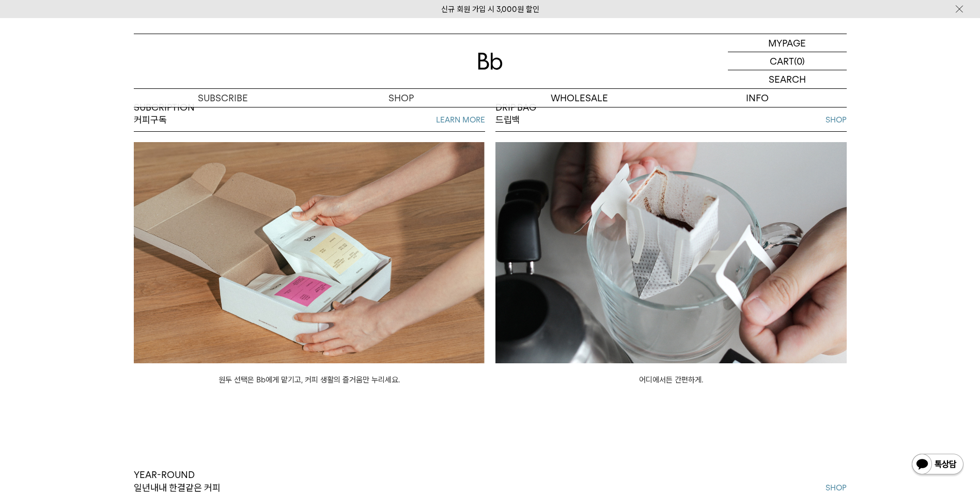  I want to click on a: 신규 회원 가입 시 3,000원 할인, so click(491, 9).